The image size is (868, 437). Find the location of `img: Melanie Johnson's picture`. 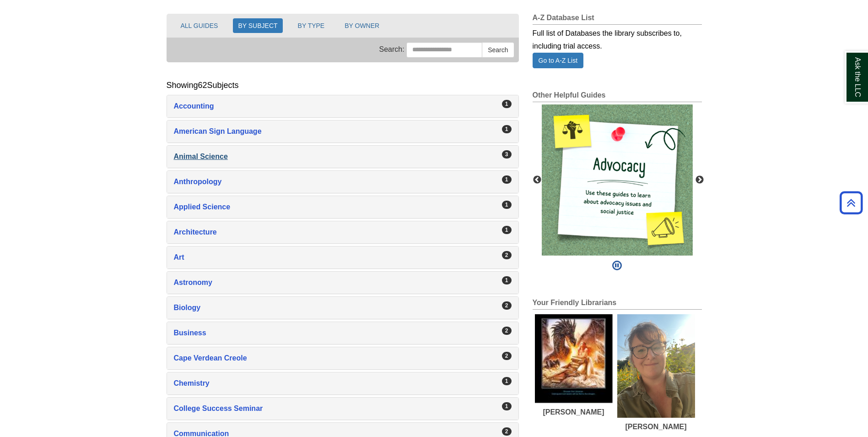

img: Melanie Johnson's picture is located at coordinates (573, 358).